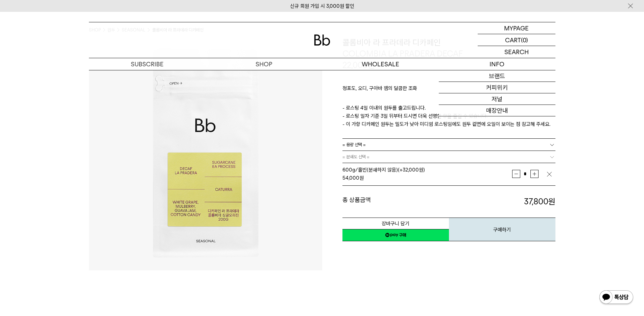 Image resolution: width=644 pixels, height=316 pixels. Describe the element at coordinates (497, 111) in the screenshot. I see `a: 매장안내` at that location.